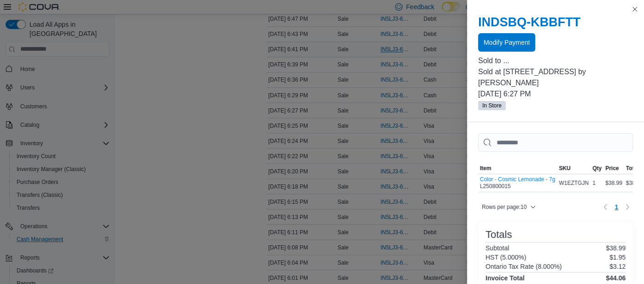 This screenshot has height=284, width=644. What do you see at coordinates (498, 235) in the screenshot?
I see `h3: Totals` at bounding box center [498, 235].